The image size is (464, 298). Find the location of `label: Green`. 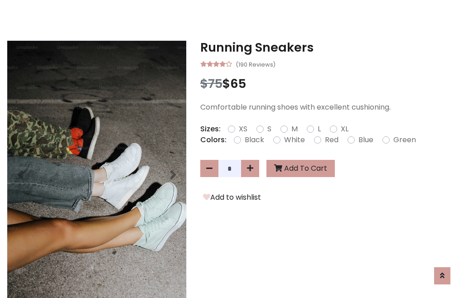

label: Green is located at coordinates (404, 140).